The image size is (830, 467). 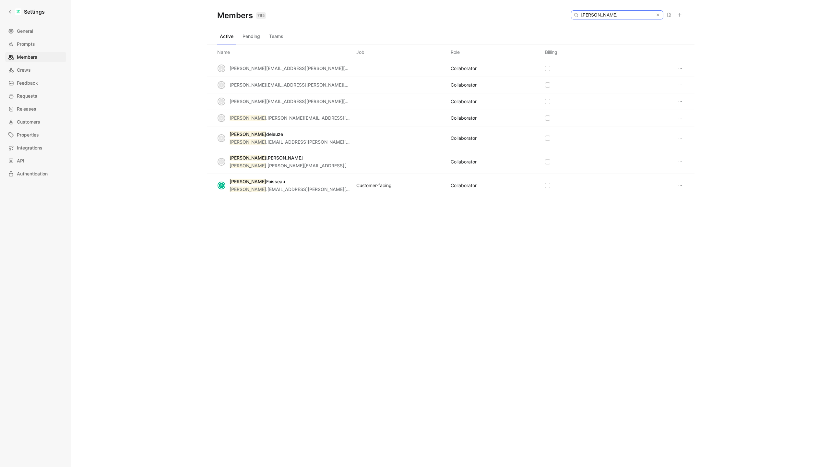 What do you see at coordinates (551, 52) in the screenshot?
I see `div: Billing` at bounding box center [551, 52].